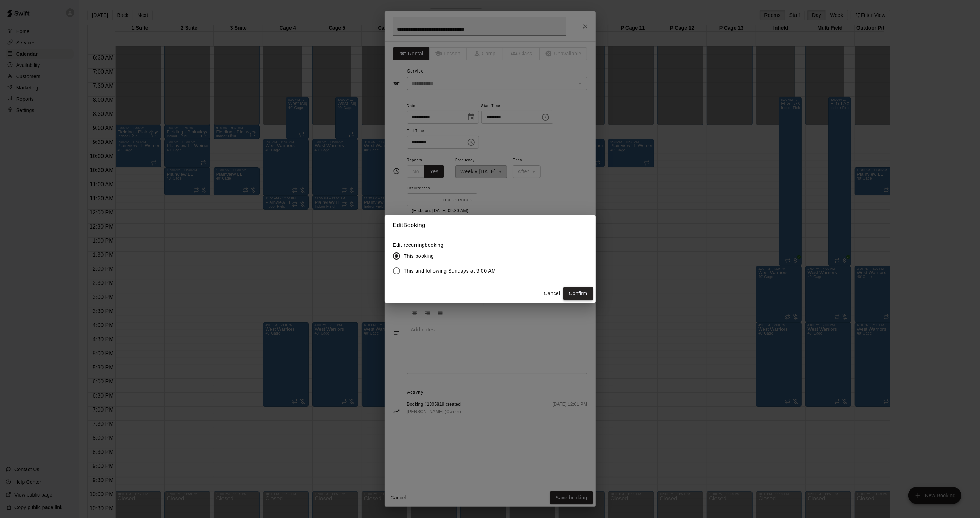 The width and height of the screenshot is (980, 518). What do you see at coordinates (447, 245) in the screenshot?
I see `label: Edit recurring booking` at bounding box center [447, 245].